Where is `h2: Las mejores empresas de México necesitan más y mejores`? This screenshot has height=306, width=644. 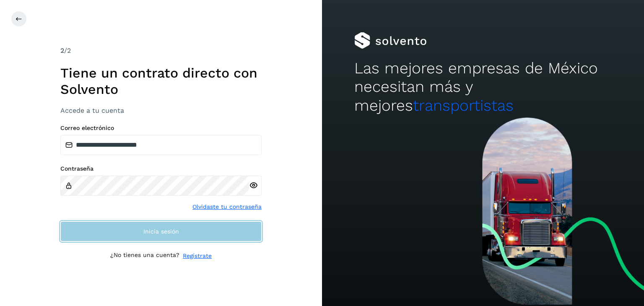 h2: Las mejores empresas de México necesitan más y mejores is located at coordinates (483, 87).